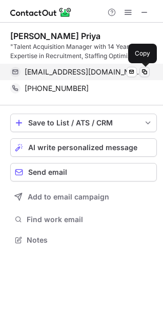 The image size is (163, 328). I want to click on span: Find work email, so click(90, 219).